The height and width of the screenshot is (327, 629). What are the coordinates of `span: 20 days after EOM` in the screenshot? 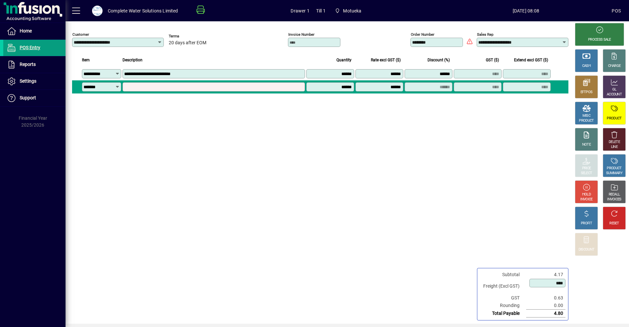 It's located at (188, 43).